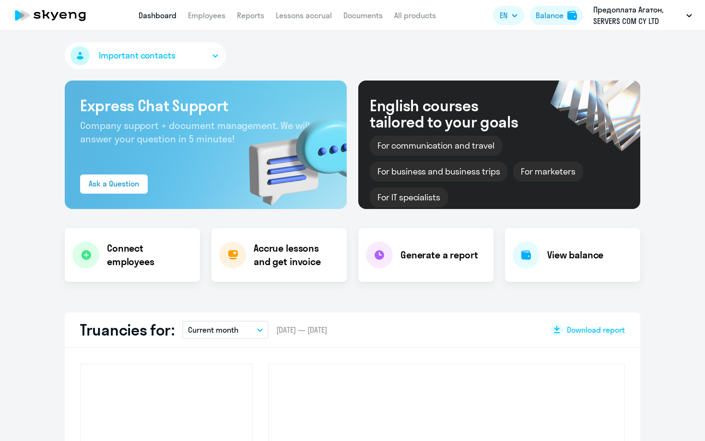  I want to click on span: EN, so click(503, 15).